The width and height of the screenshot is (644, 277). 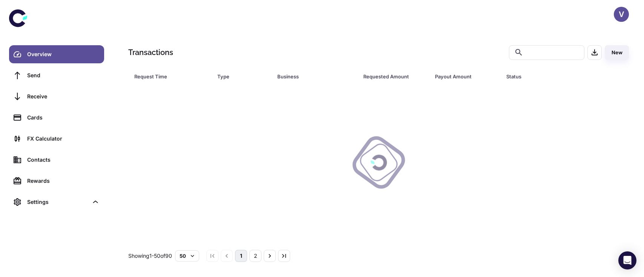 What do you see at coordinates (57, 96) in the screenshot?
I see `a: Receive` at bounding box center [57, 96].